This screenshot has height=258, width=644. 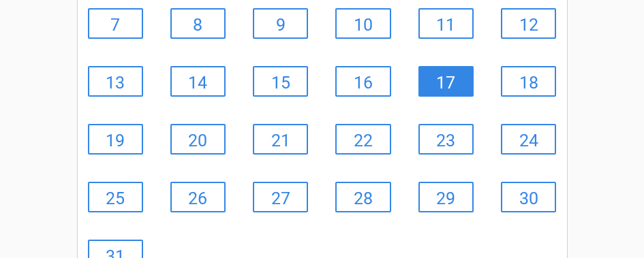 I want to click on a: 16, so click(x=362, y=81).